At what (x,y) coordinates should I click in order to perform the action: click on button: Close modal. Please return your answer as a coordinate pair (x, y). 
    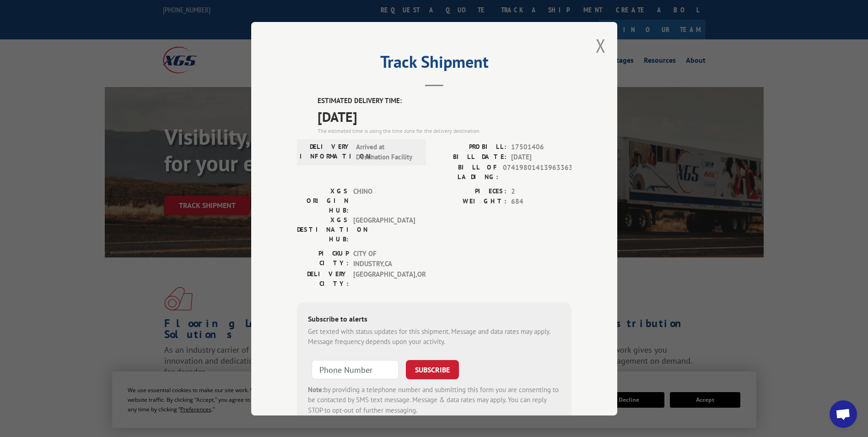
    Looking at the image, I should click on (601, 45).